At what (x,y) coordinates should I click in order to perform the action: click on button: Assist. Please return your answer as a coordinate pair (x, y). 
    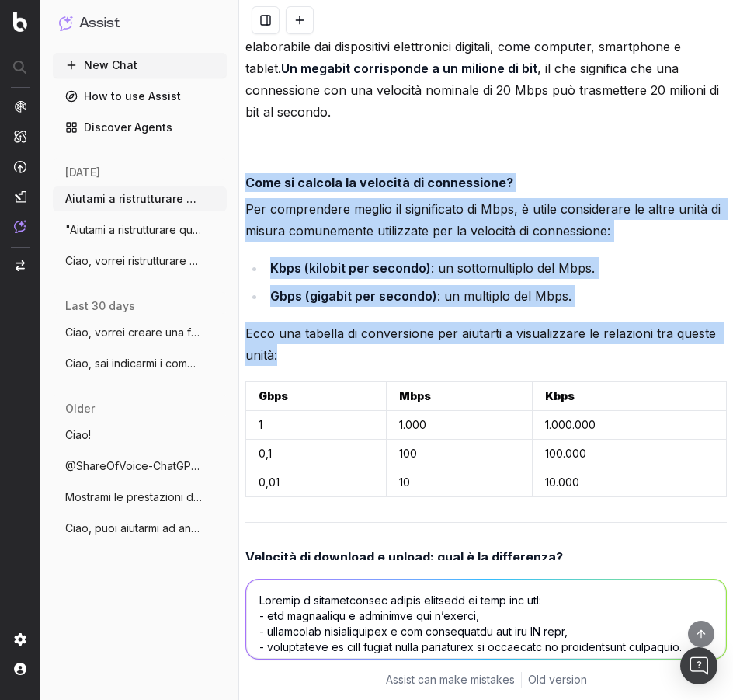
    Looking at the image, I should click on (140, 24).